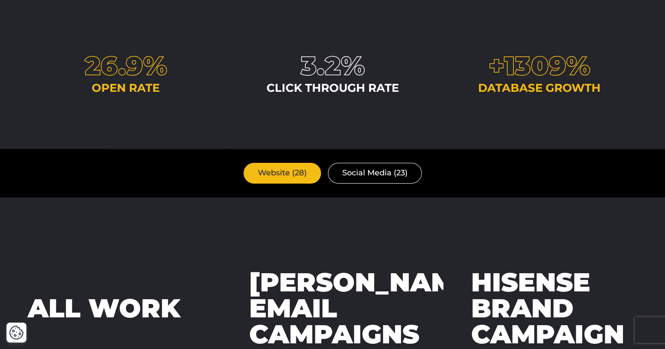 This screenshot has width=665, height=349. What do you see at coordinates (374, 173) in the screenshot?
I see `a: Social Media (23)` at bounding box center [374, 173].